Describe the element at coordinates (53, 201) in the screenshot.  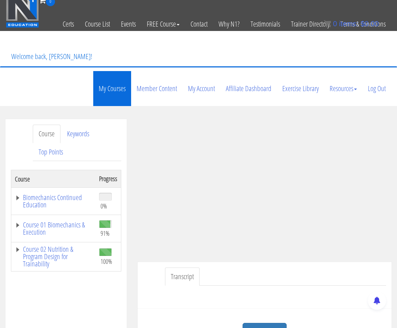
I see `a: Biomechanics Continued Education` at that location.